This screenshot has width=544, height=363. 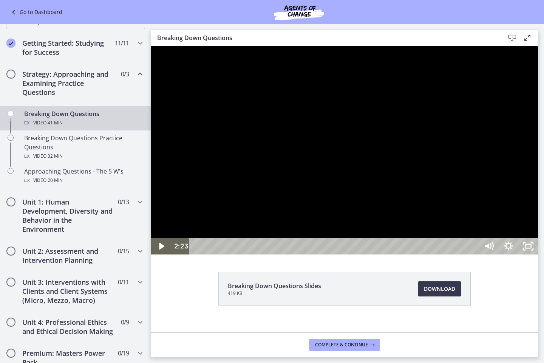 What do you see at coordinates (68, 83) in the screenshot?
I see `h2: Strategy: Approaching and Examining Practice Questions` at bounding box center [68, 83].